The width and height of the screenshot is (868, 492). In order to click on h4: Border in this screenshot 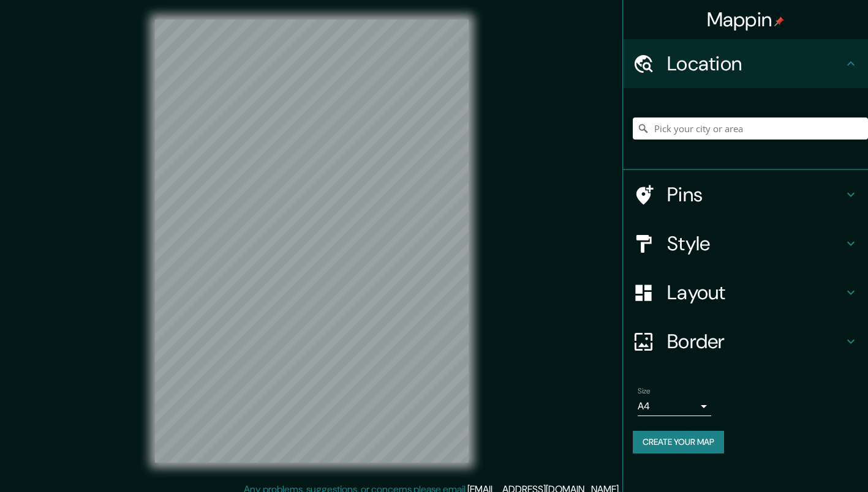, I will do `click(755, 342)`.